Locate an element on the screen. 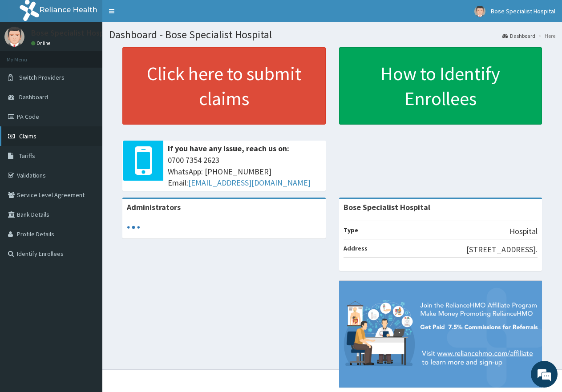 The image size is (562, 392). b: Type is located at coordinates (351, 230).